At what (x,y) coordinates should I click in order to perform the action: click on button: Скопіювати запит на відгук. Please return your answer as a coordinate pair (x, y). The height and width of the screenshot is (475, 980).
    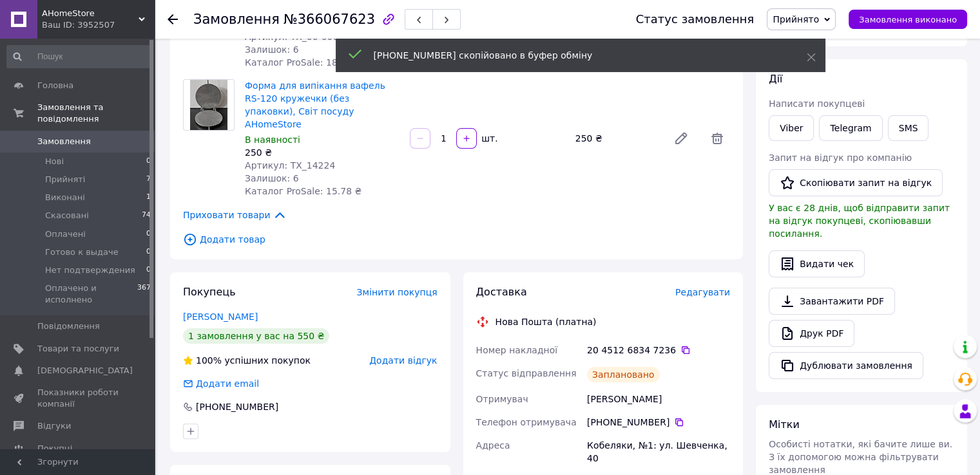
    Looking at the image, I should click on (855, 183).